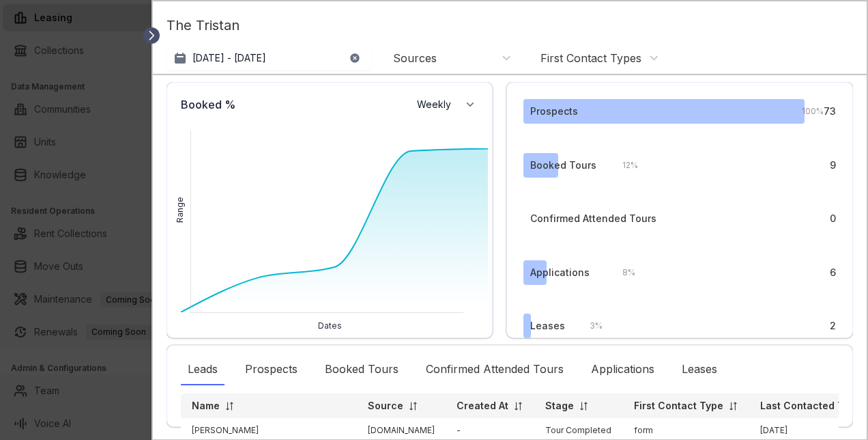 The height and width of the screenshot is (440, 868). I want to click on div: 8 %, so click(622, 272).